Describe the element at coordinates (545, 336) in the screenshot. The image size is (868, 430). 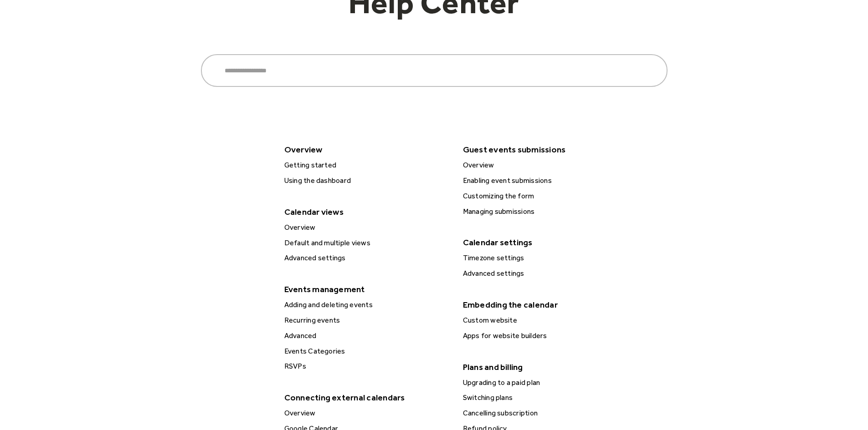
I see `div: Apps for website builders` at that location.